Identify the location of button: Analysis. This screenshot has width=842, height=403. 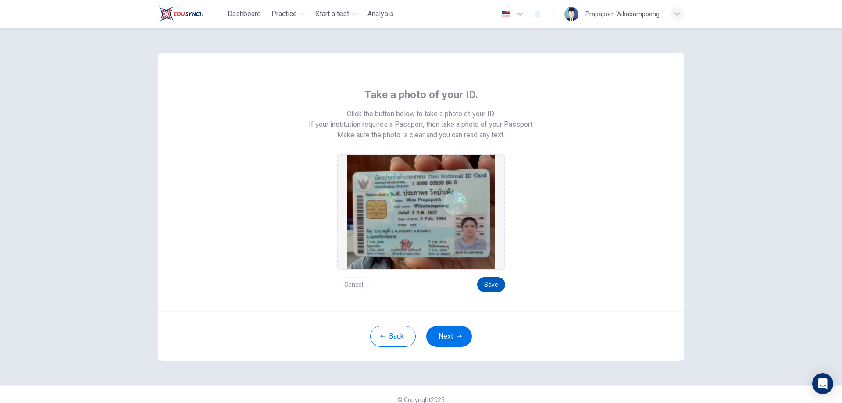
(381, 14).